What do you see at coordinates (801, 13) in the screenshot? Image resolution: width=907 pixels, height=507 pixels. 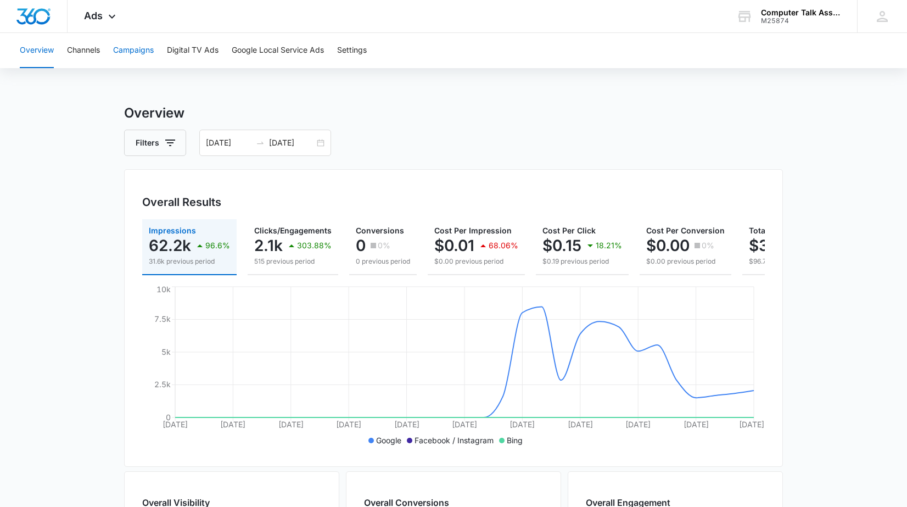 I see `div: account name` at bounding box center [801, 13].